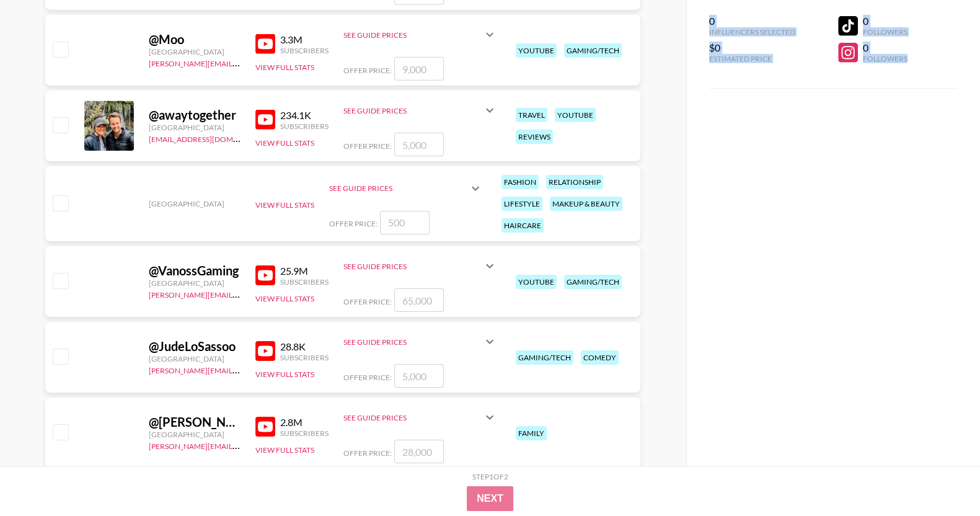 This screenshot has width=980, height=516. What do you see at coordinates (752, 58) in the screenshot?
I see `div: Estimated Price` at bounding box center [752, 58].